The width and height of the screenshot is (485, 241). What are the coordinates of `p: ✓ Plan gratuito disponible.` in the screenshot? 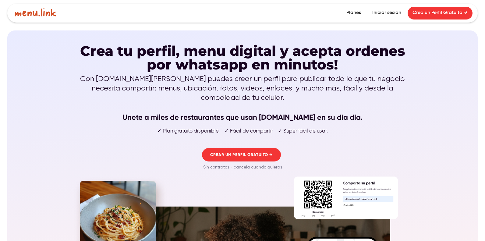 It's located at (188, 131).